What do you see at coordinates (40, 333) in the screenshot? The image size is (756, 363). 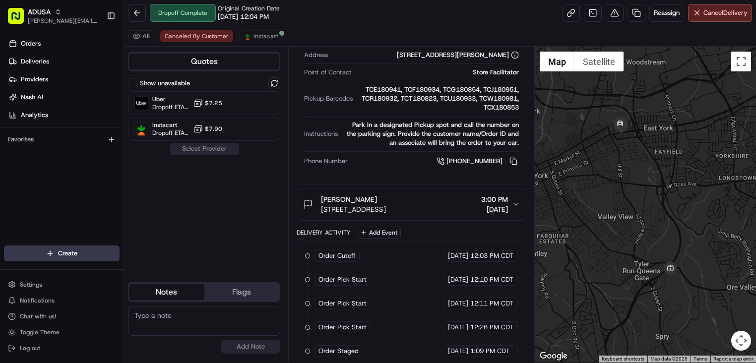 I see `span: Toggle Theme` at bounding box center [40, 333].